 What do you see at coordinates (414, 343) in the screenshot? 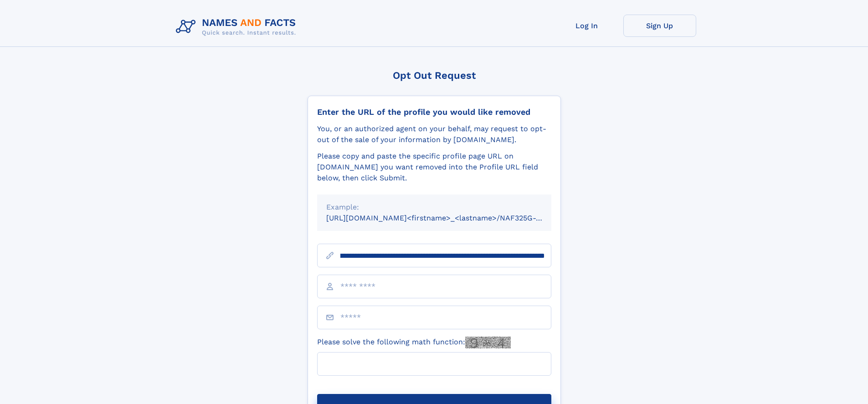
I see `label: Please solve the following math function:` at bounding box center [414, 343].